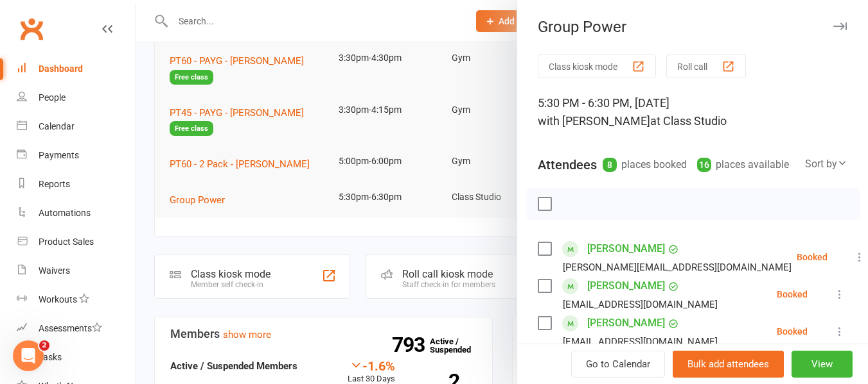 This screenshot has width=868, height=384. Describe the element at coordinates (54, 270) in the screenshot. I see `div: Waivers` at that location.